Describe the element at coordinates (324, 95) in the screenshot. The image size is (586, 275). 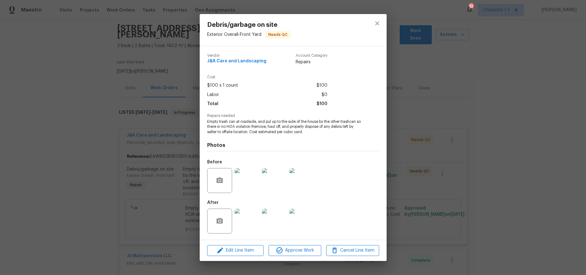
I see `span: $0` at that location.